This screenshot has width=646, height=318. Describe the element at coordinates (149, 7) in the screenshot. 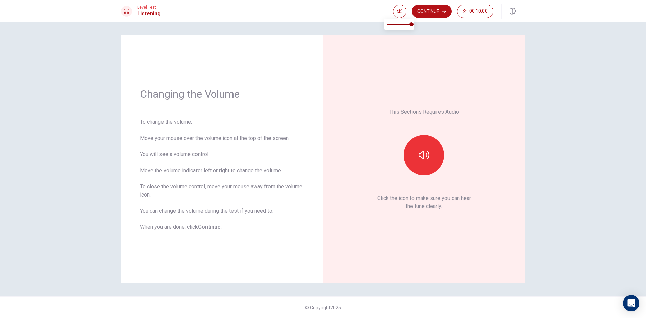

I see `span: Level Test` at that location.